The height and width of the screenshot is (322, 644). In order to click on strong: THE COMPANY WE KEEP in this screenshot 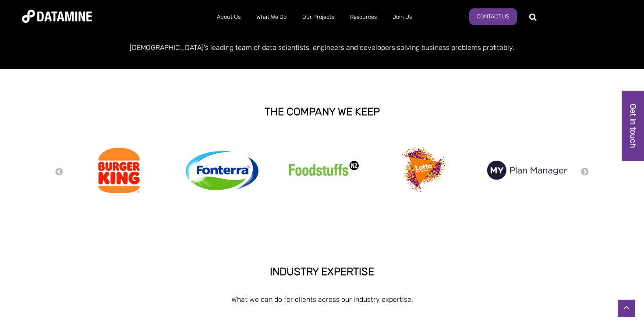, I will do `click(322, 112)`.